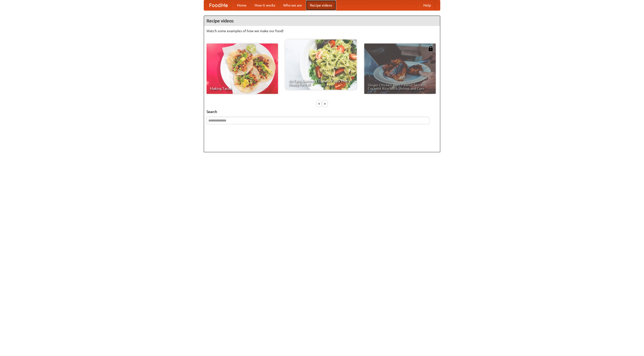 This screenshot has height=356, width=644. I want to click on h4: Recipe videos, so click(322, 21).